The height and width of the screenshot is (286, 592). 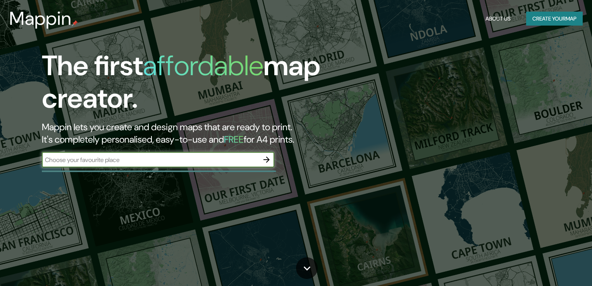 I want to click on h3: Mappin, so click(x=40, y=19).